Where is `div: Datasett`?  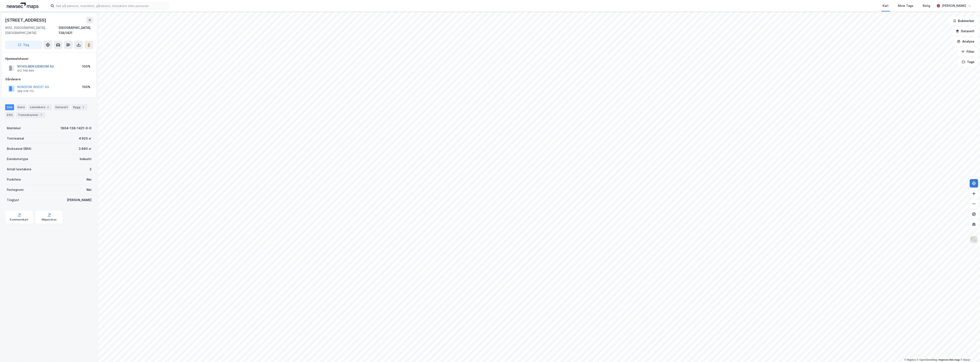 div: Datasett is located at coordinates (61, 107).